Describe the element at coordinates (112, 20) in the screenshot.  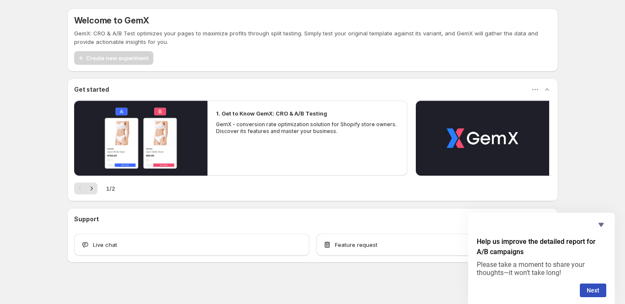
I see `h5: Welcome to GemX` at that location.